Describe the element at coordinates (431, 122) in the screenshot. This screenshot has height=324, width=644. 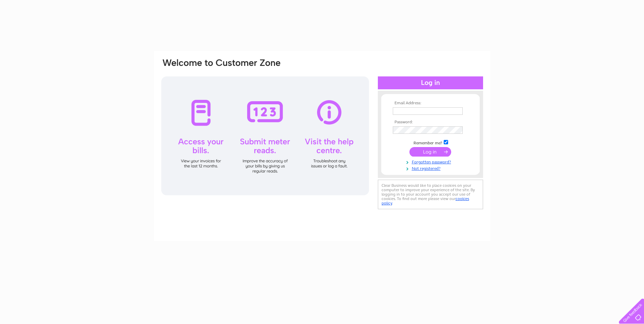
I see `th: Password:` at that location.